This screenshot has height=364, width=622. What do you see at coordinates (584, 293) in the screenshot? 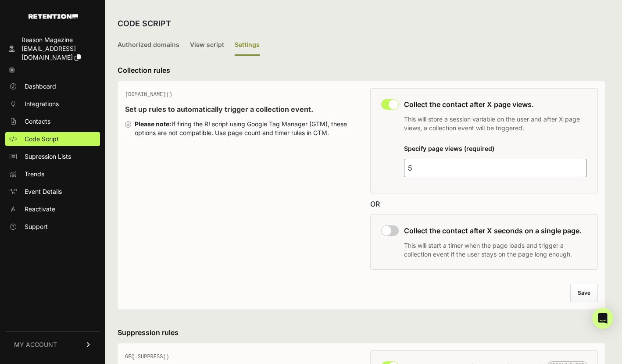
I see `button: Save` at bounding box center [584, 293].